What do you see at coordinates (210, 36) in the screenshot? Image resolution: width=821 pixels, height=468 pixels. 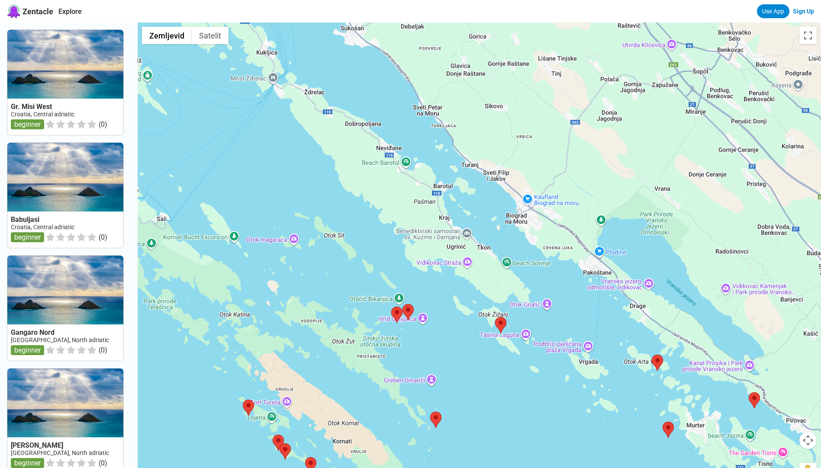 I see `button: Pokaži satelitske posnetke` at bounding box center [210, 36].